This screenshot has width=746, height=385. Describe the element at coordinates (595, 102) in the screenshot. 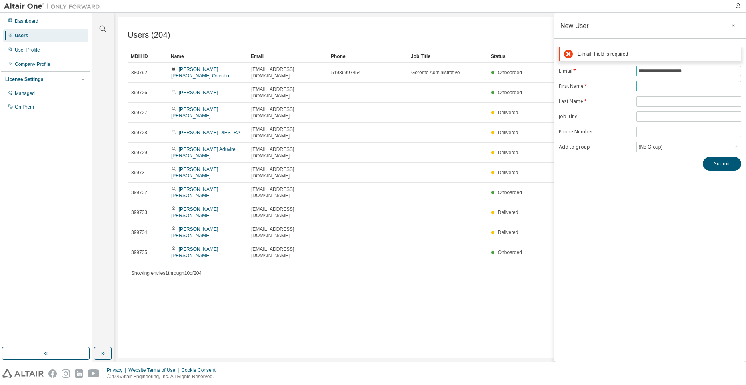

I see `label: Last Name` at that location.